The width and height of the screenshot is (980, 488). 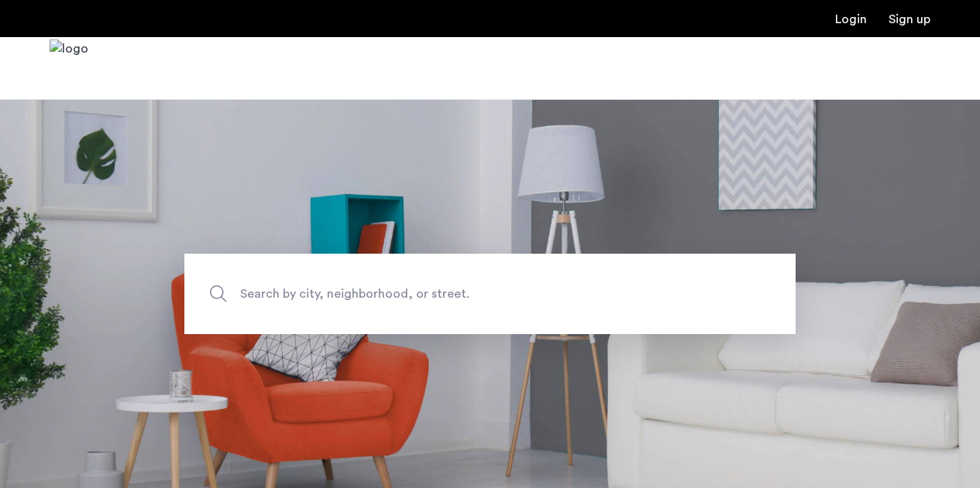 I want to click on a: Cazamio Logo, so click(x=69, y=68).